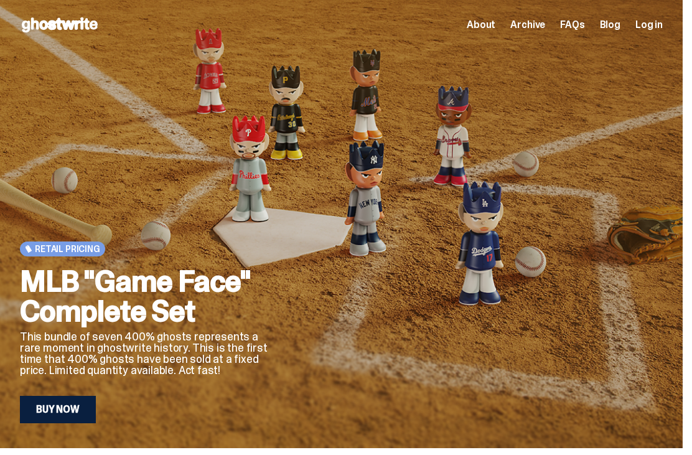 This screenshot has height=455, width=692. Describe the element at coordinates (481, 25) in the screenshot. I see `a: About` at that location.